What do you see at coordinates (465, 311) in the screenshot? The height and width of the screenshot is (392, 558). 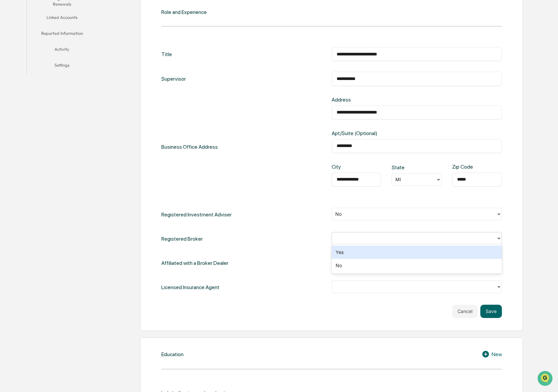 I see `button: Cancel` at bounding box center [465, 311].